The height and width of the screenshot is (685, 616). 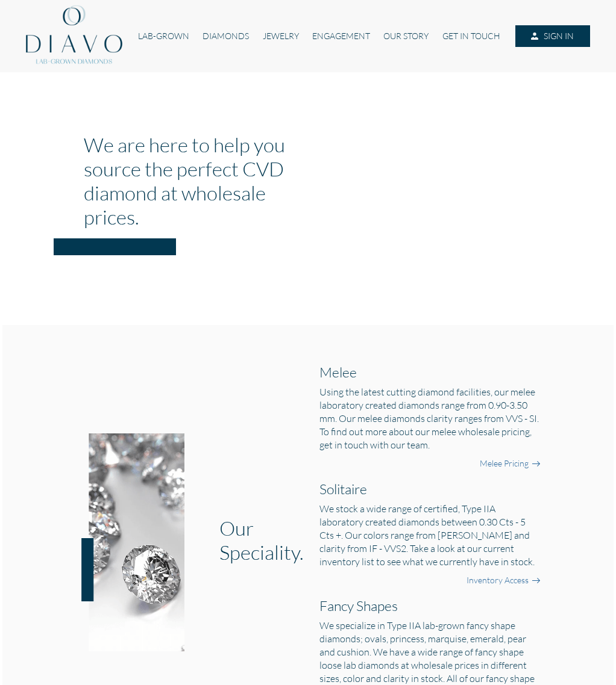 What do you see at coordinates (430, 418) in the screenshot?
I see `h5: Using the latest cutting diamond facilities, our melee laboratory created diamonds range from 0.9...` at bounding box center [430, 418].